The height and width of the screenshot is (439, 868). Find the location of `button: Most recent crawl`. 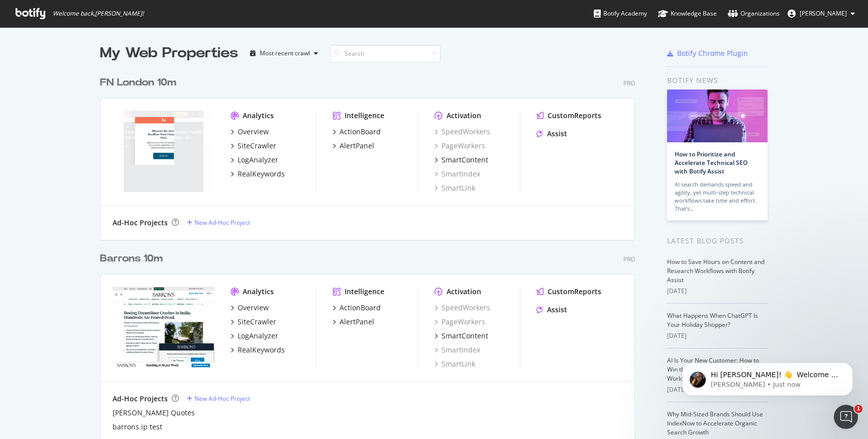

button: Most recent crawl is located at coordinates (284, 53).